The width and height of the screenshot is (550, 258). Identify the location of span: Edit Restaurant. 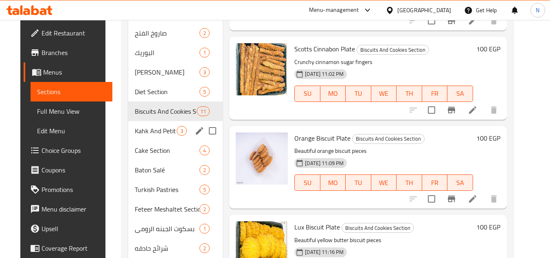
(74, 33).